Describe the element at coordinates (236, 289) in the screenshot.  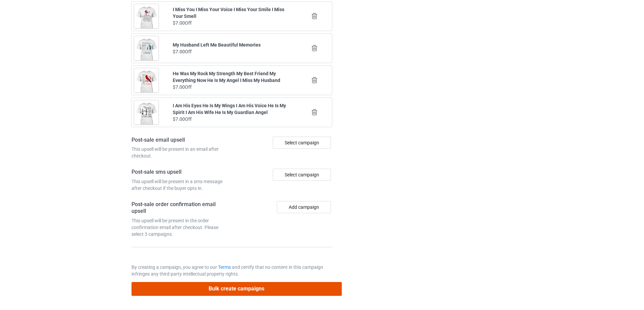
I see `button: Bulk create campaigns` at that location.